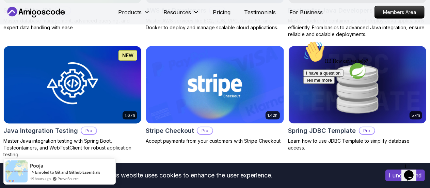 This screenshot has height=188, width=430. Describe the element at coordinates (358, 85) in the screenshot. I see `img: Spring JDBC Template card` at that location.